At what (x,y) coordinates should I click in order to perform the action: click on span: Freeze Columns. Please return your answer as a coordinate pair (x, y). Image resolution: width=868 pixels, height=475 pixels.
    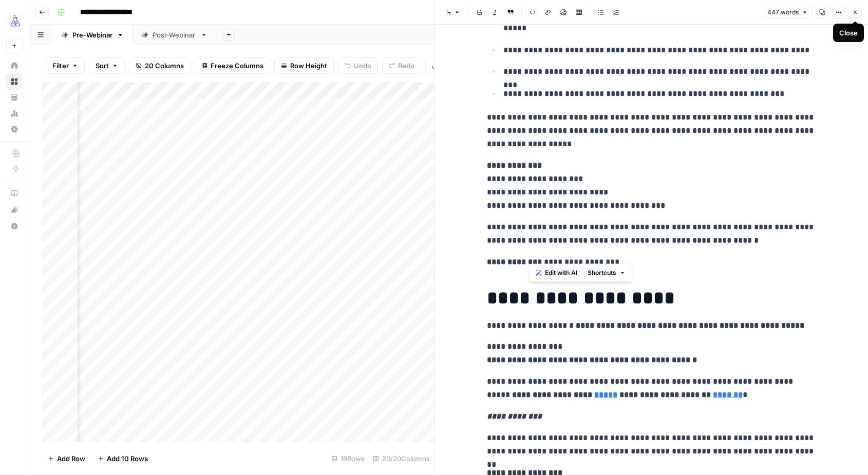
    Looking at the image, I should click on (236, 66).